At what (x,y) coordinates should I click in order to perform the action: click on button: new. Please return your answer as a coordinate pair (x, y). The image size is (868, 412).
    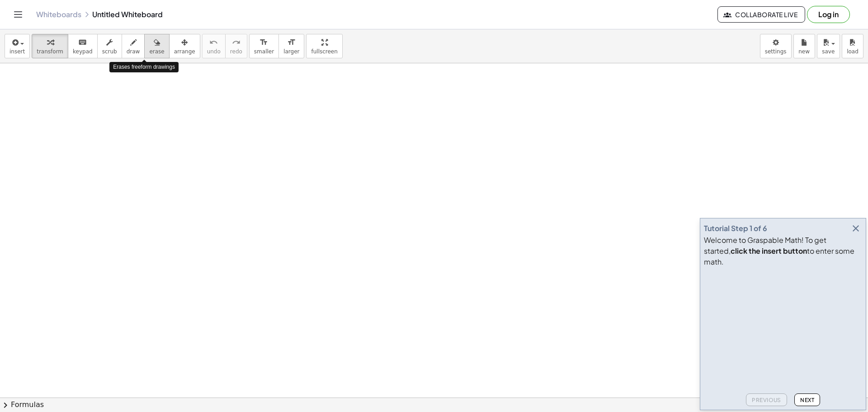
    Looking at the image, I should click on (805, 46).